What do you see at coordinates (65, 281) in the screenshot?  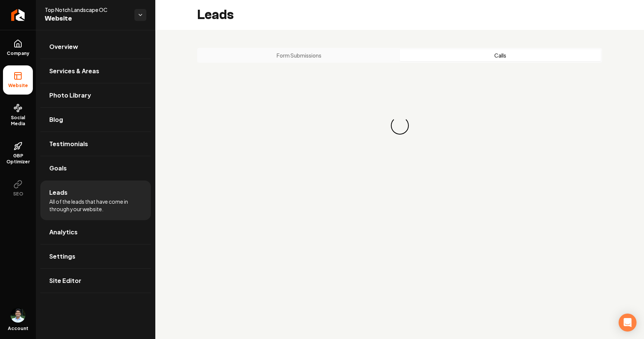 I see `span: Site Editor` at bounding box center [65, 281].